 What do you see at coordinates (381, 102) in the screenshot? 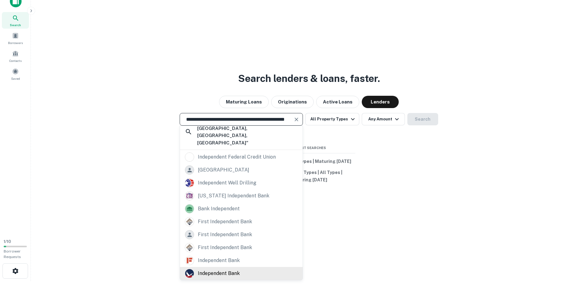
I see `button: Lenders` at bounding box center [381, 102].